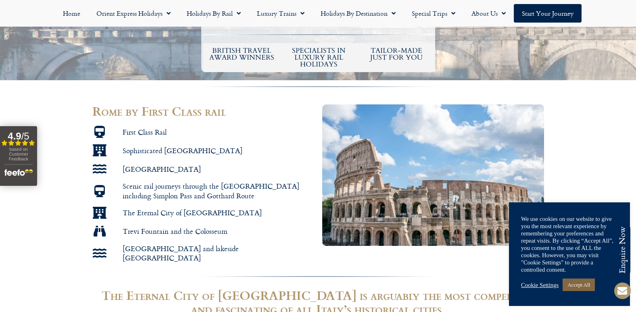 The image size is (636, 312). I want to click on h6: Specialists in luxury rail holidays, so click(319, 57).